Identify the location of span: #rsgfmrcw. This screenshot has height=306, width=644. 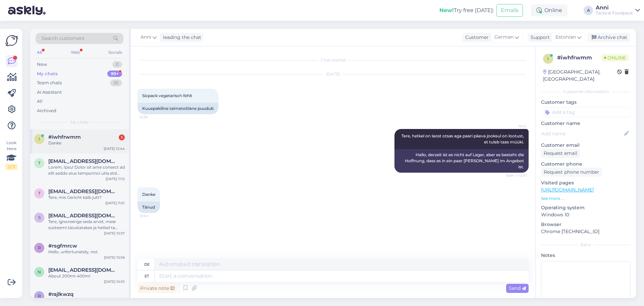
(63, 246).